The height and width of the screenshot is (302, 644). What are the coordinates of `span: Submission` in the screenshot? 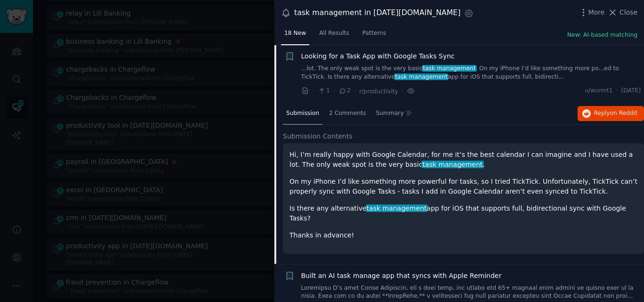 It's located at (303, 114).